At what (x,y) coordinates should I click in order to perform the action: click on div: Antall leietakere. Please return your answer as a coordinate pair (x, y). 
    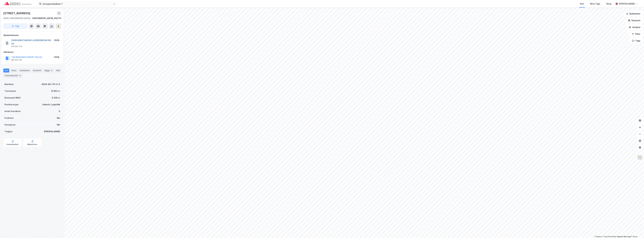
    Looking at the image, I should click on (13, 111).